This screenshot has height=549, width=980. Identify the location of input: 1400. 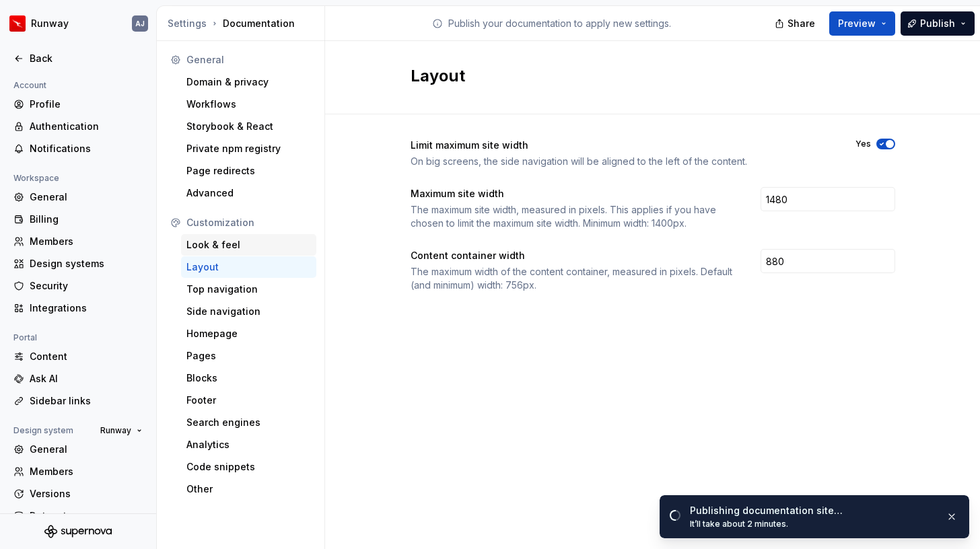
(828, 200).